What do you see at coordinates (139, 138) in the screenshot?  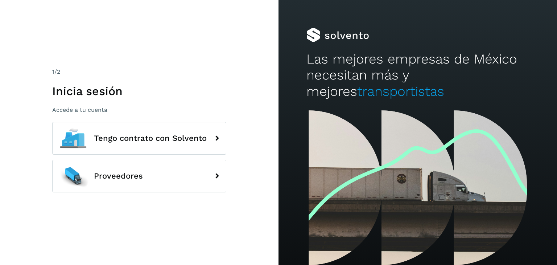 I see `button: Tengo contrato con Solvento` at bounding box center [139, 138].